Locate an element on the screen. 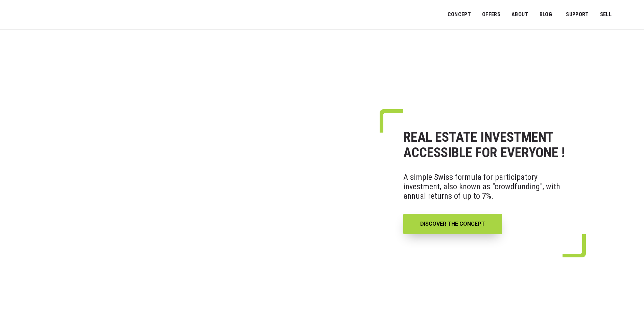  a: DISCOVER THE CONCEPT is located at coordinates (452, 224).